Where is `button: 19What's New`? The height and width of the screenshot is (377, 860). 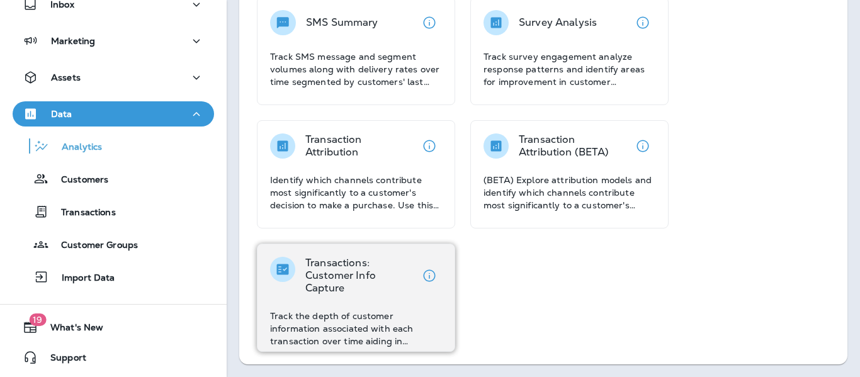
button: 19What's New is located at coordinates (113, 327).